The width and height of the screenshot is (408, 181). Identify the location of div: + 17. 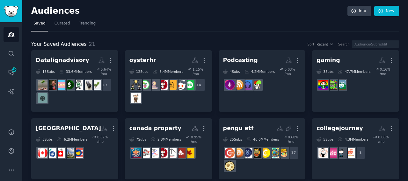
(292, 153).